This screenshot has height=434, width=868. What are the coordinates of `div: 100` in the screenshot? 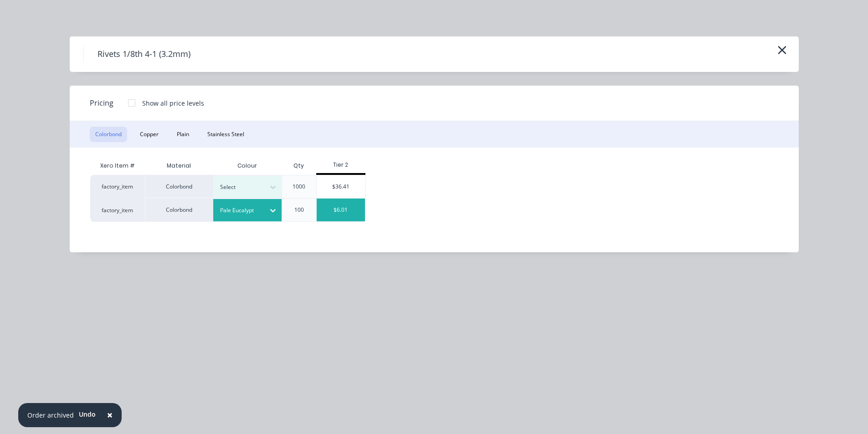 It's located at (299, 210).